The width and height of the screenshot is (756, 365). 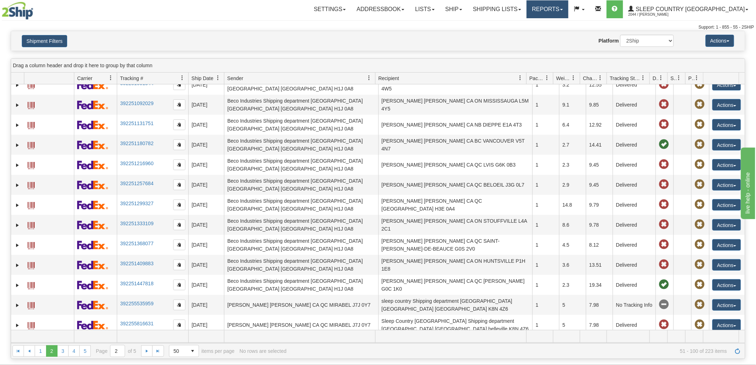 What do you see at coordinates (599, 245) in the screenshot?
I see `td: 8.12` at bounding box center [599, 245].